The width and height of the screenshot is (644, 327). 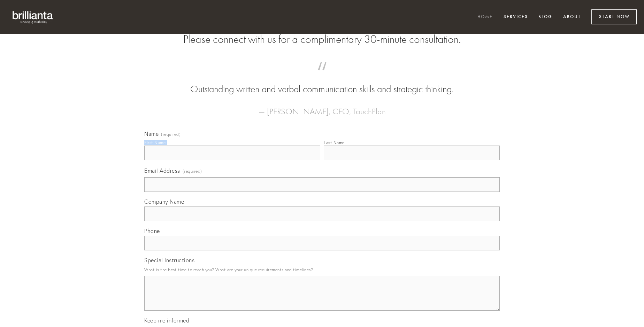 I want to click on span: Keep me informed, so click(x=166, y=321).